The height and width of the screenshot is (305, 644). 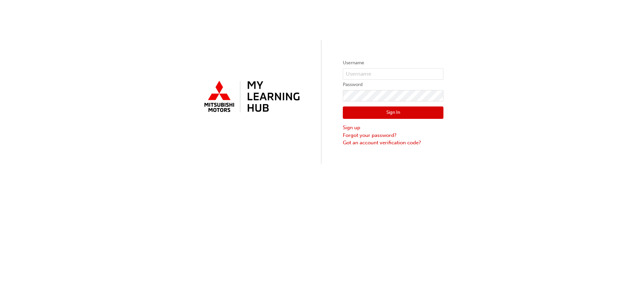 What do you see at coordinates (251, 97) in the screenshot?
I see `img: mmal` at bounding box center [251, 97].